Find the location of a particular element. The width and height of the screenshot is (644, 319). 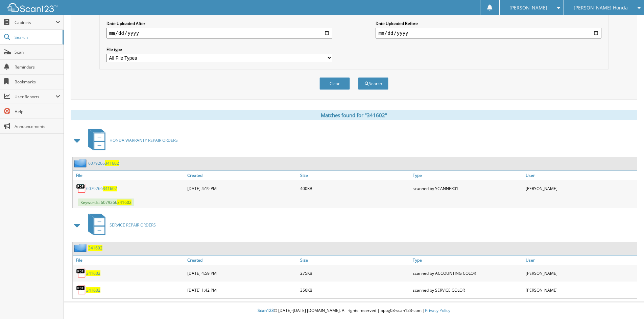

span: Reminders is located at coordinates (37, 67).